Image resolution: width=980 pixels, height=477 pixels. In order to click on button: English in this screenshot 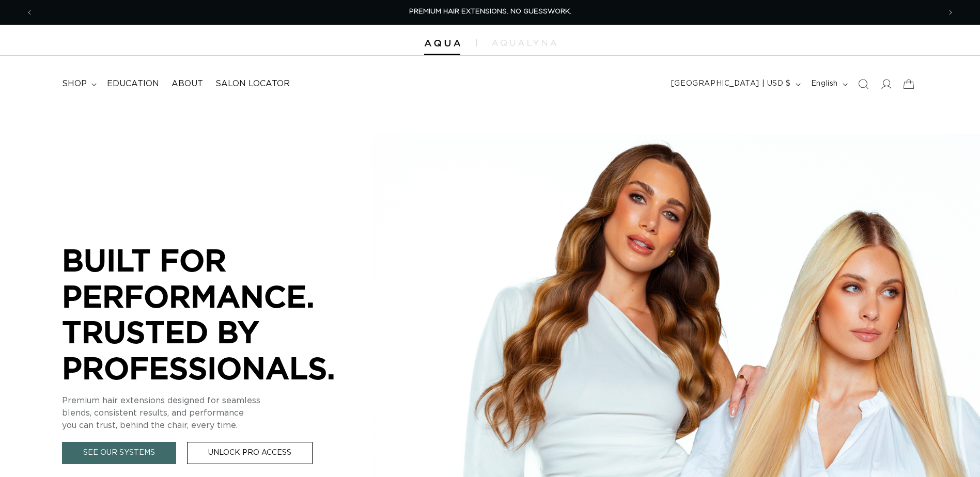, I will do `click(828, 84)`.